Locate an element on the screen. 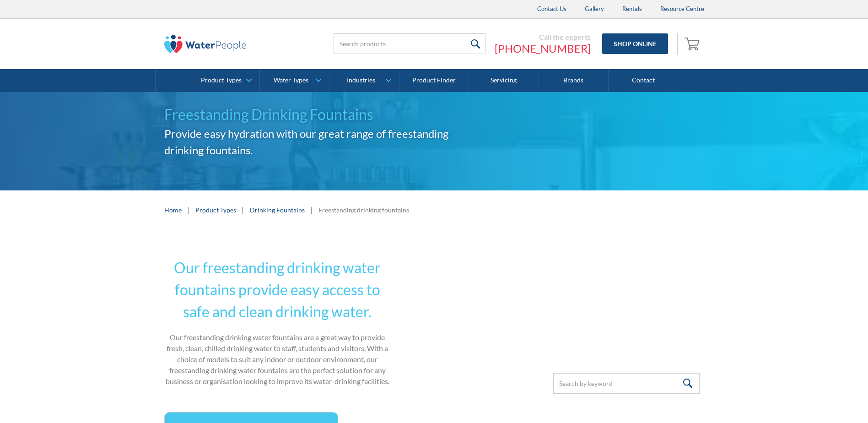 This screenshot has width=868, height=423. a: Industries is located at coordinates (364, 81).